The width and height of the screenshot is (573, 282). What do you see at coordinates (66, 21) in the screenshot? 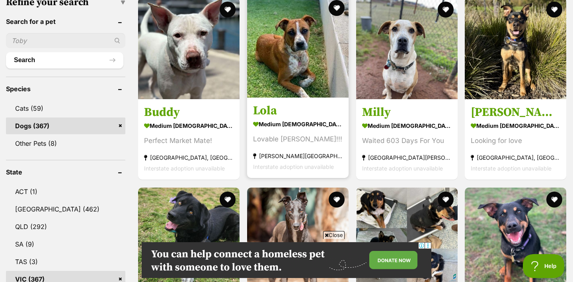
I see `header: Search for a pet` at bounding box center [66, 21].